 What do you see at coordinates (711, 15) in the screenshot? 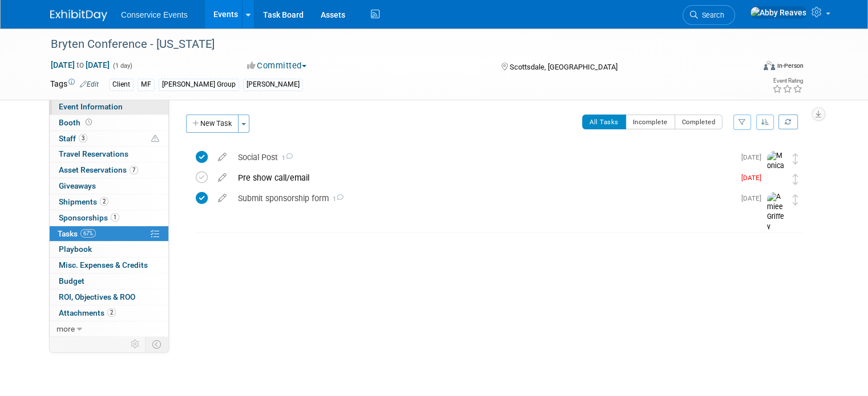
I see `span: Search` at bounding box center [711, 15].